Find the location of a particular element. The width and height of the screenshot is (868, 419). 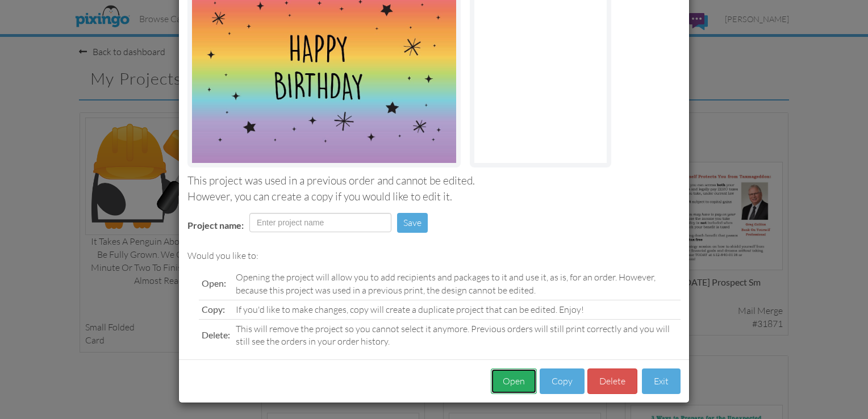

button: Exit is located at coordinates (661, 381).